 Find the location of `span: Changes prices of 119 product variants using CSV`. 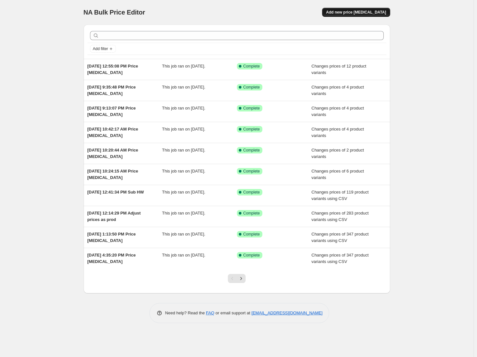

span: Changes prices of 119 product variants using CSV is located at coordinates (340, 195).